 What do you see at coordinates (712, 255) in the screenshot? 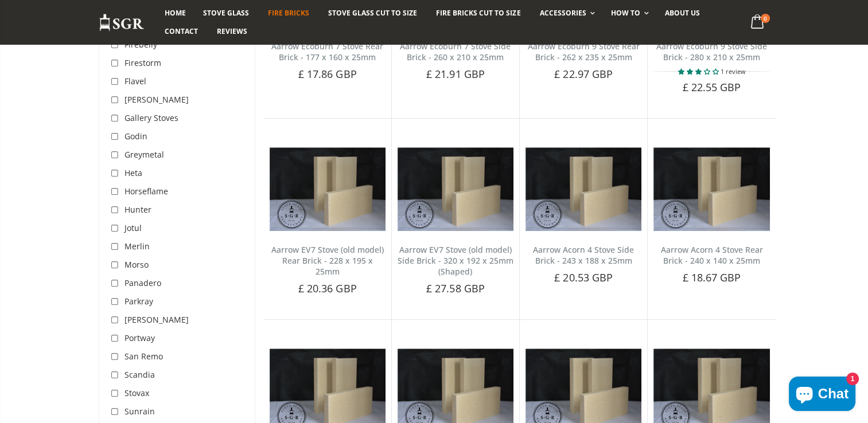
I see `a: Aarrow Acorn 4 Stove Rear Brick - 240 x 140 x 25mm` at bounding box center [712, 255].